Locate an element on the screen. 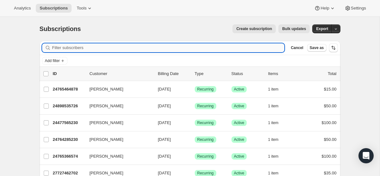 The height and width of the screenshot is (176, 380). p: Customer is located at coordinates (121, 74).